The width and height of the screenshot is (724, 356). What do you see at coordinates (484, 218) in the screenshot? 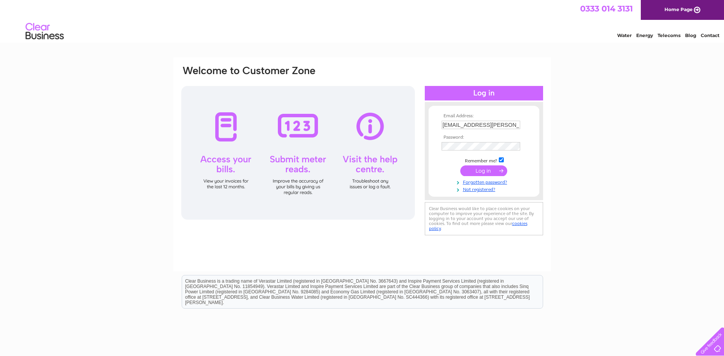
I see `div: Clear Business would like to place cookies on your computer to improve your experience of the sit...` at bounding box center [484, 218].